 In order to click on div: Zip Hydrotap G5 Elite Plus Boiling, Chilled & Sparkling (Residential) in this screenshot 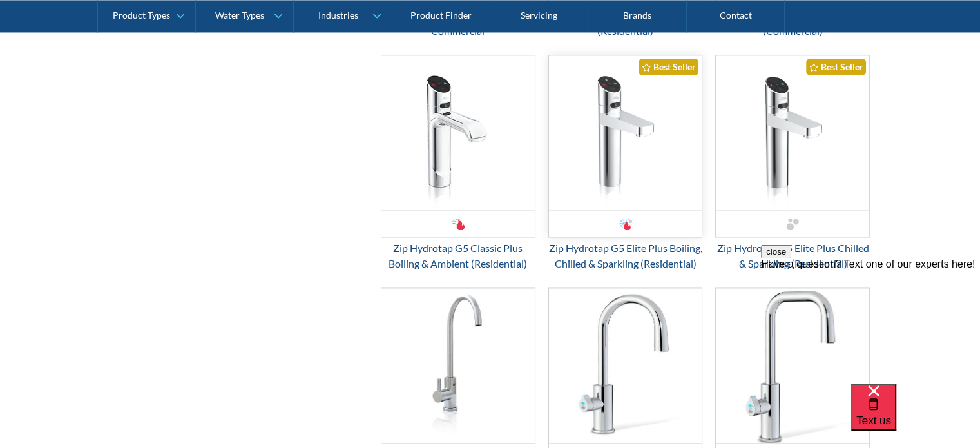, I will do `click(626, 256)`.